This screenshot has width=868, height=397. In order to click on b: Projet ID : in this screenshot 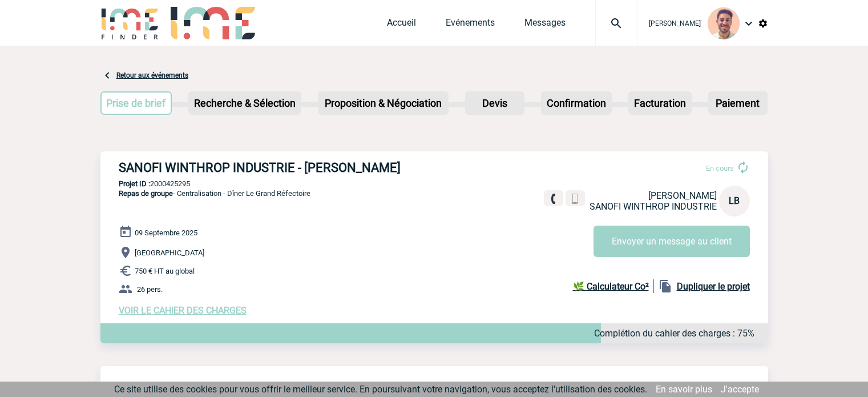, I will do `click(134, 183)`.